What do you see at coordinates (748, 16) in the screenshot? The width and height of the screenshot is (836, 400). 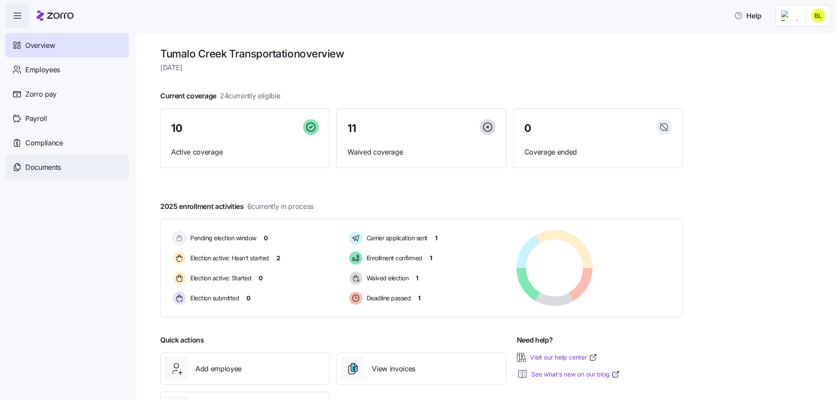 I see `span: Help` at bounding box center [748, 16].